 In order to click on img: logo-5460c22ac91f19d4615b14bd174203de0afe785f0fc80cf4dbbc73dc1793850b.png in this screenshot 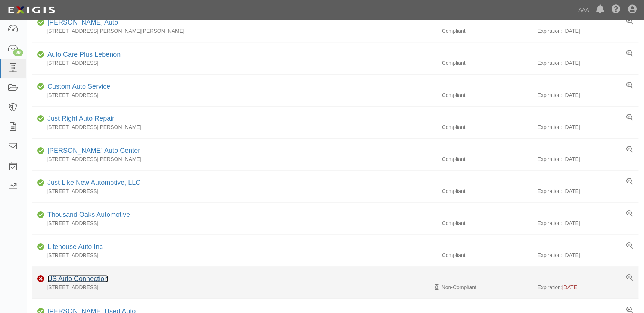, I will do `click(32, 10)`.